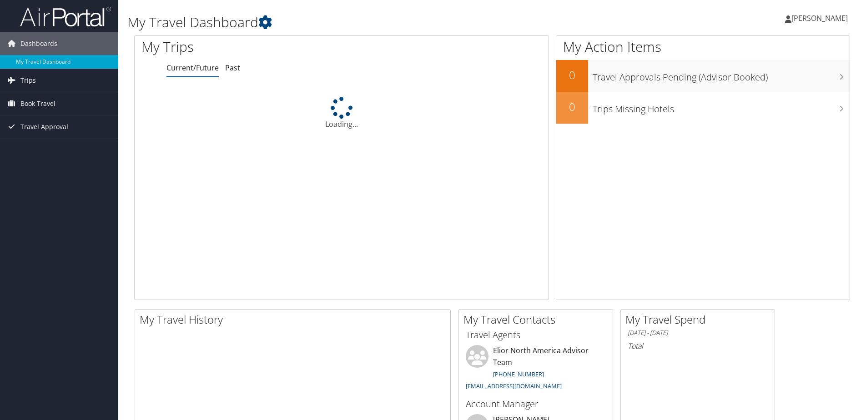  What do you see at coordinates (342, 113) in the screenshot?
I see `div: Loading...` at bounding box center [342, 113].